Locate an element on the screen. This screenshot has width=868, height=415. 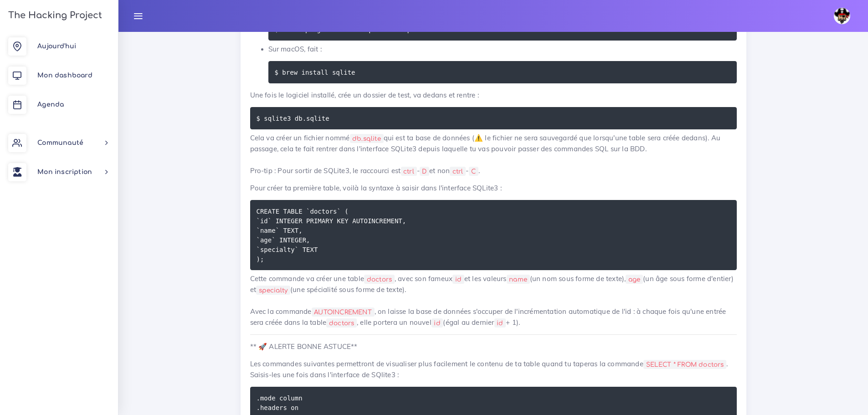
code: .mode column .headers on is located at coordinates (279, 403).